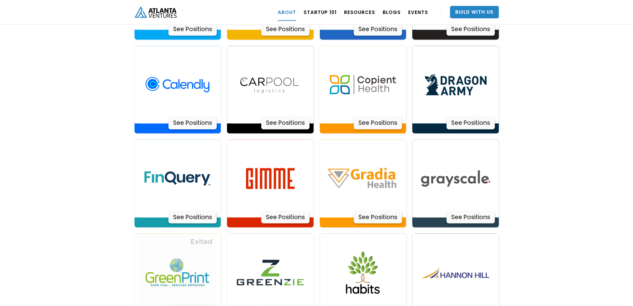 The height and width of the screenshot is (306, 633). What do you see at coordinates (287, 12) in the screenshot?
I see `a: ABOUT` at bounding box center [287, 12].